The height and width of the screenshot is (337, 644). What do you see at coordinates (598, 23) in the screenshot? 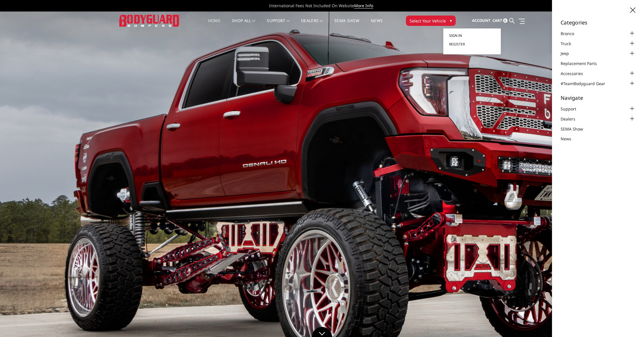
I see `h5: Categories` at bounding box center [598, 23].